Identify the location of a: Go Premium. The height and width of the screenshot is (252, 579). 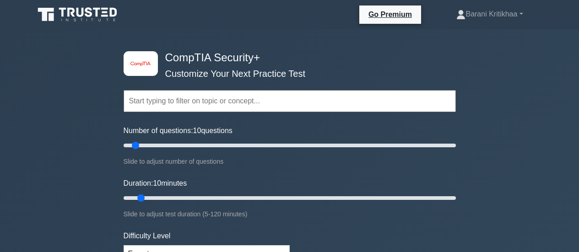
(390, 14).